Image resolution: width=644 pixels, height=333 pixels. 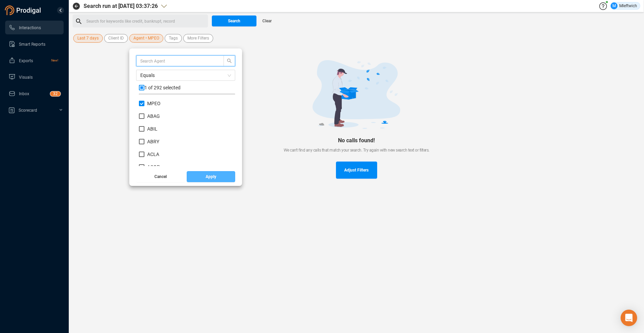 What do you see at coordinates (623, 6) in the screenshot?
I see `div: Mleftwich` at bounding box center [623, 6].